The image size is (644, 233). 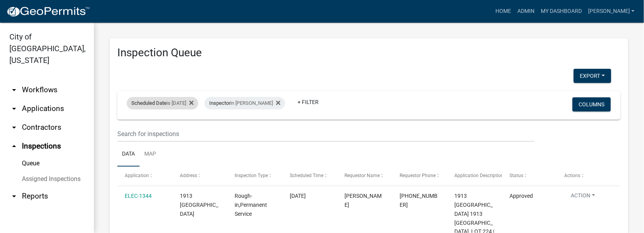 What do you see at coordinates (592, 104) in the screenshot?
I see `button: Columns` at bounding box center [592, 104].